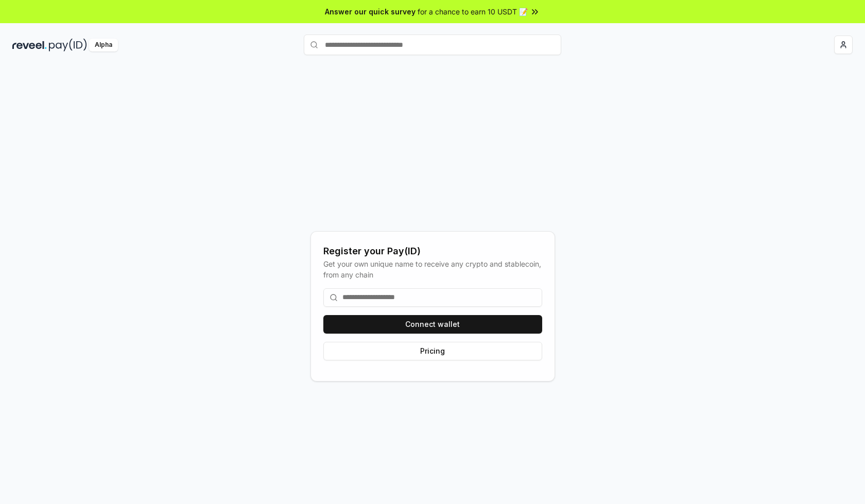  I want to click on img: pay_id, so click(68, 44).